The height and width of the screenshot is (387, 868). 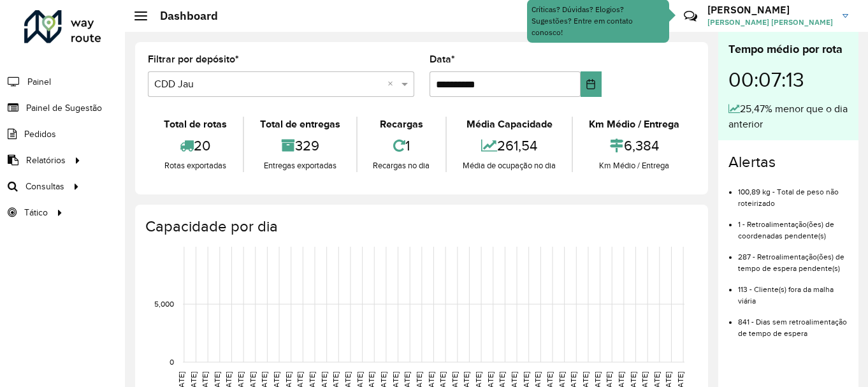 What do you see at coordinates (195, 166) in the screenshot?
I see `div: Rotas exportadas` at bounding box center [195, 166].